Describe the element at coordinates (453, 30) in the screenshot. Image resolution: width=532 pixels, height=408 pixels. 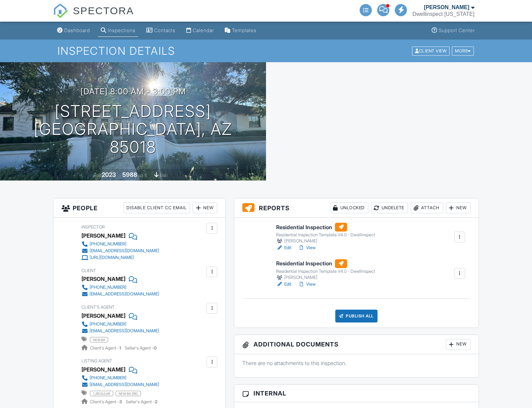
I see `a: Support Center` at that location.